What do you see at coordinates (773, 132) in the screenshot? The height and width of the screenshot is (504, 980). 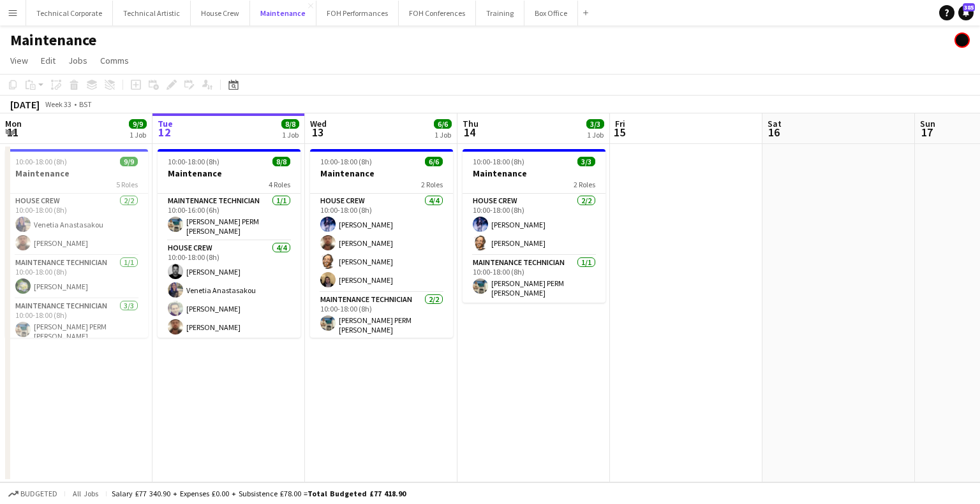 I see `span: 16` at bounding box center [773, 132].